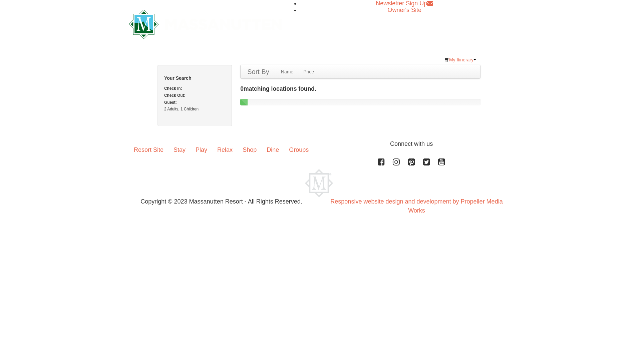 The image size is (638, 361). Describe the element at coordinates (309, 72) in the screenshot. I see `a: Price` at that location.